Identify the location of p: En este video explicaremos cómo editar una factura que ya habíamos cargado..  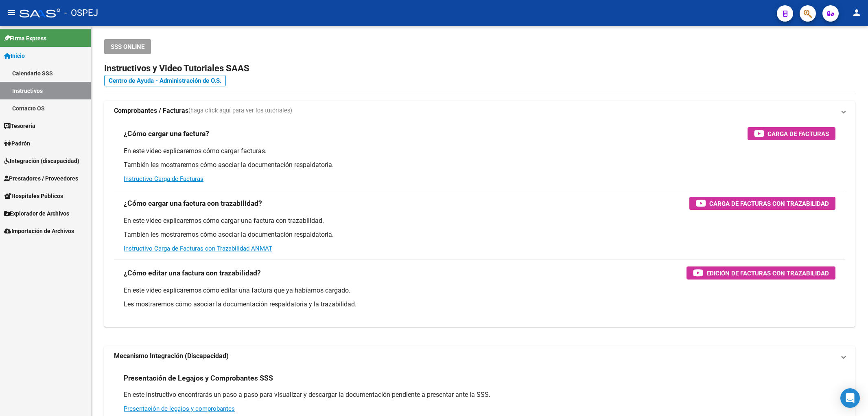
(480, 290).